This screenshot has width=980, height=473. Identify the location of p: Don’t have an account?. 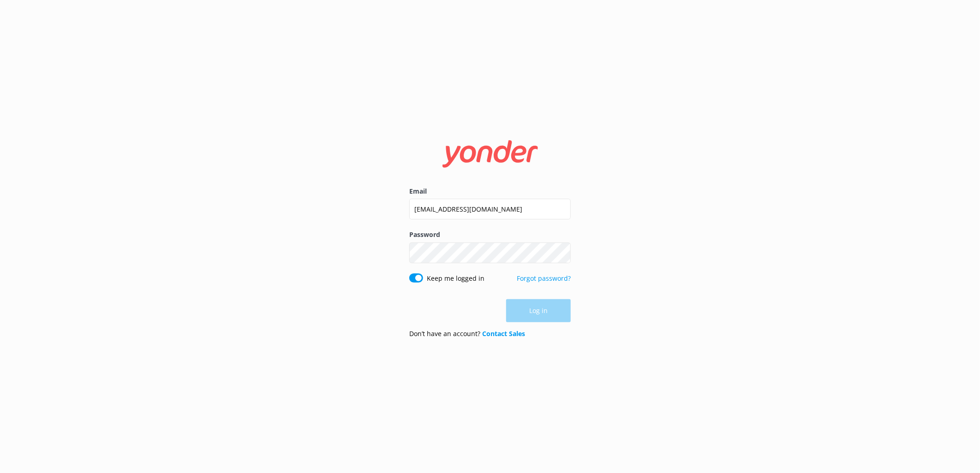
(467, 334).